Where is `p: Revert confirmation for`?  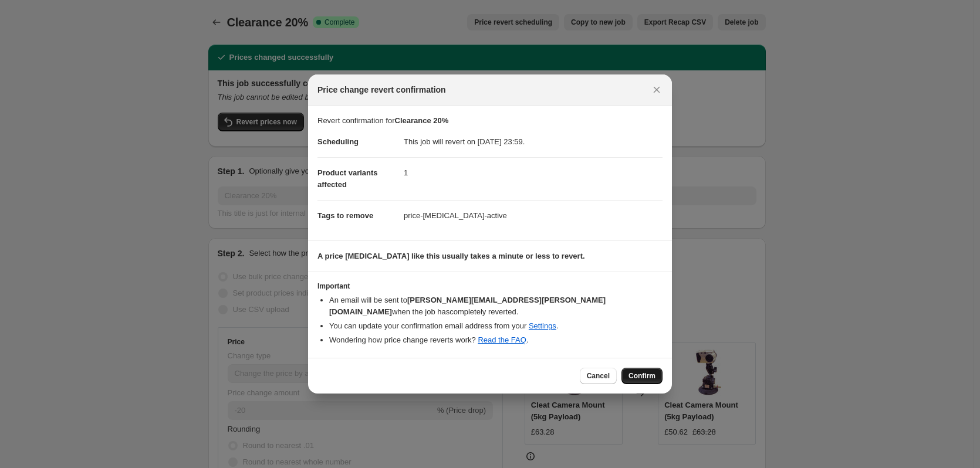 p: Revert confirmation for is located at coordinates (490, 121).